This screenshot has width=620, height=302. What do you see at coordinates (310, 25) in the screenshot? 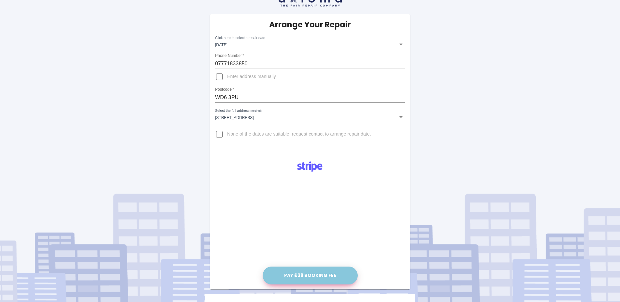
I see `h5: Arrange Your Repair` at bounding box center [310, 25].